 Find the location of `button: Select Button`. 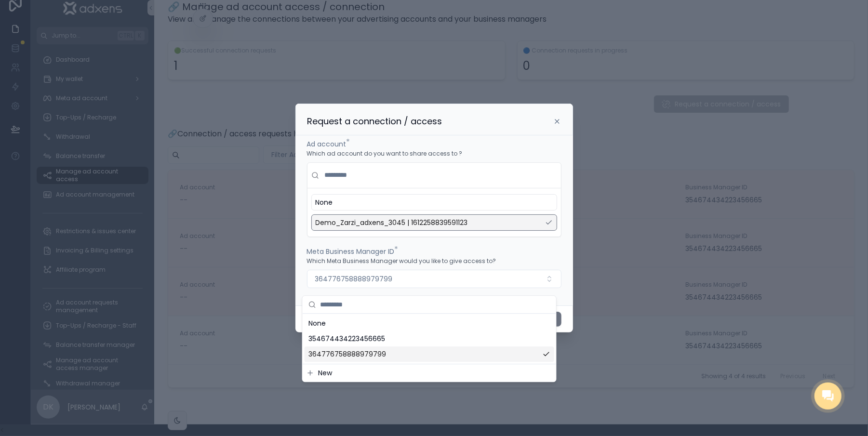

button: Select Button is located at coordinates (434, 279).